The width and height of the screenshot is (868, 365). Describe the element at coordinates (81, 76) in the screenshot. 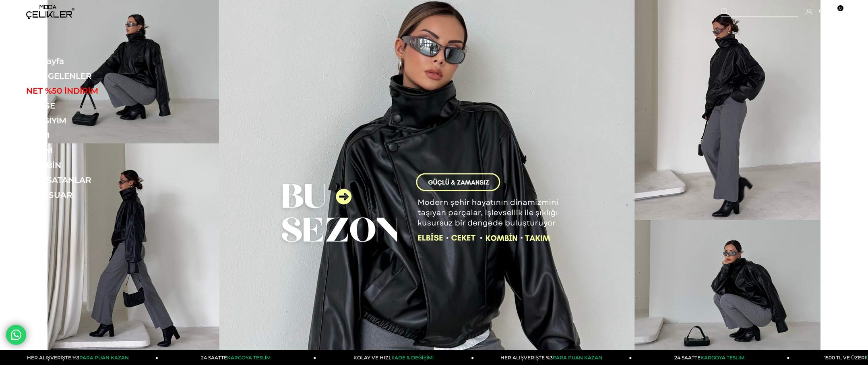

I see `a: YENİ GELENLER` at that location.